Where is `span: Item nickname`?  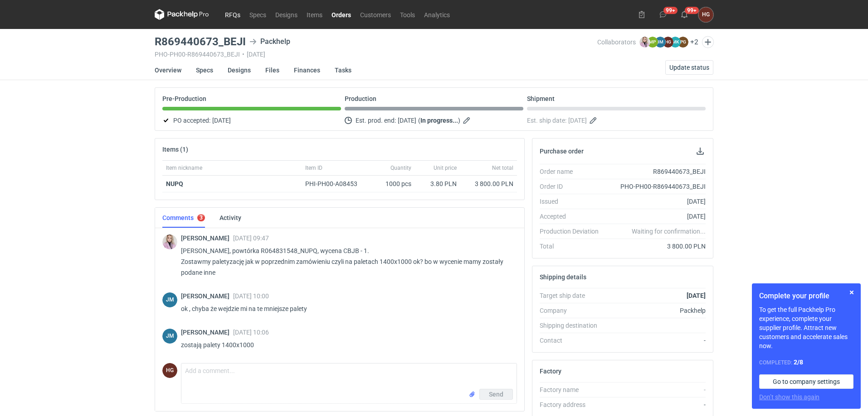
span: Item nickname is located at coordinates (184, 168).